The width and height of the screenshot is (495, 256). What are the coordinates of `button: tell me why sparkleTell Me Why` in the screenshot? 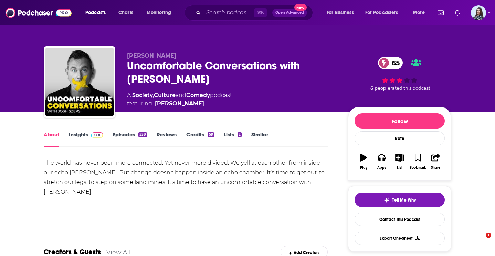 It's located at (400, 200).